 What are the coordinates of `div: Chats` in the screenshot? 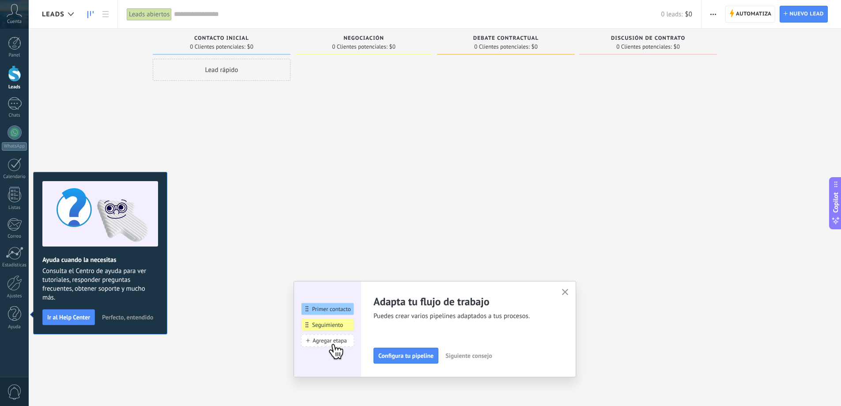 It's located at (15, 115).